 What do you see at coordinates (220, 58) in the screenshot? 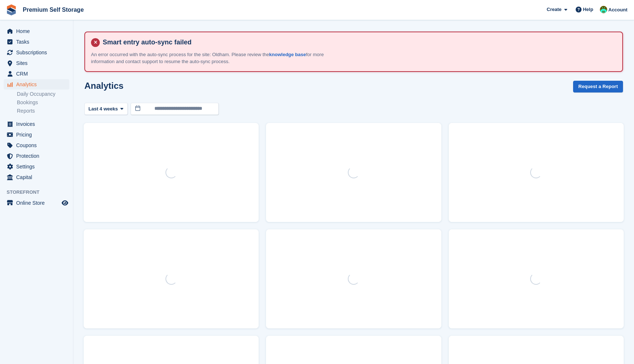
I see `p: An error occurred with the auto-sync process for the site: Oldham. Please review the for more inf...` at bounding box center [220, 58].